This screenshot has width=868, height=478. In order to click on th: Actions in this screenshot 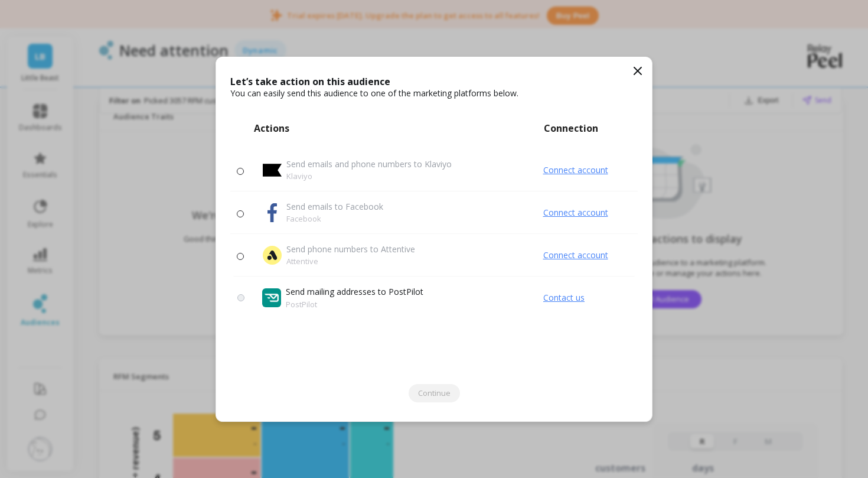, I will do `click(398, 128)`.